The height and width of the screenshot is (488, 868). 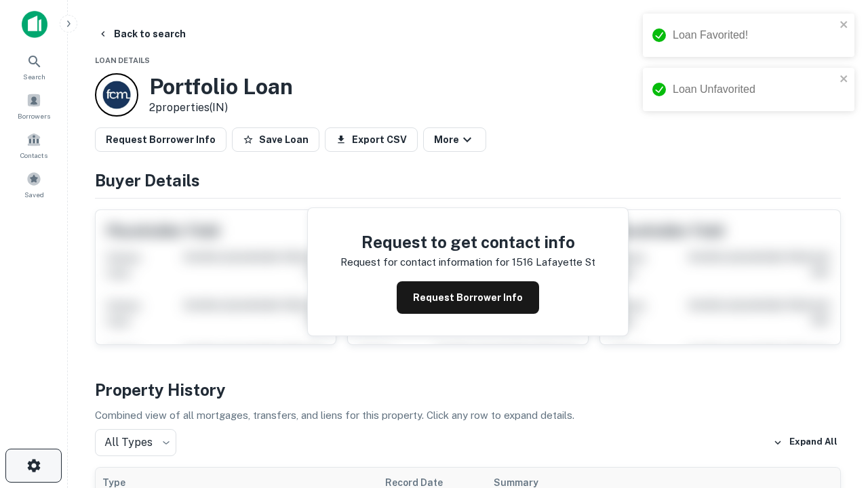 I want to click on h4: Property History, so click(x=468, y=390).